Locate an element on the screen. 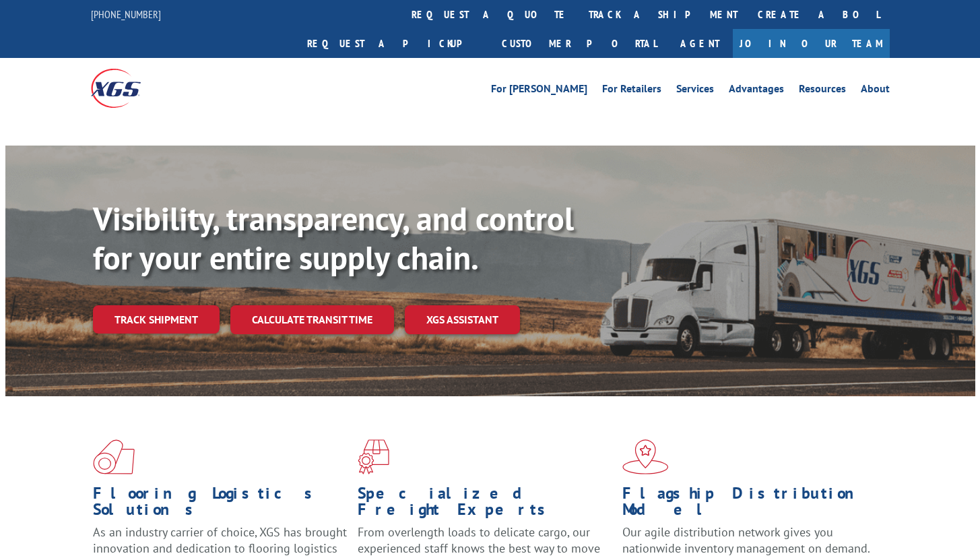 Image resolution: width=980 pixels, height=560 pixels. a: Calculate transit time is located at coordinates (312, 319).